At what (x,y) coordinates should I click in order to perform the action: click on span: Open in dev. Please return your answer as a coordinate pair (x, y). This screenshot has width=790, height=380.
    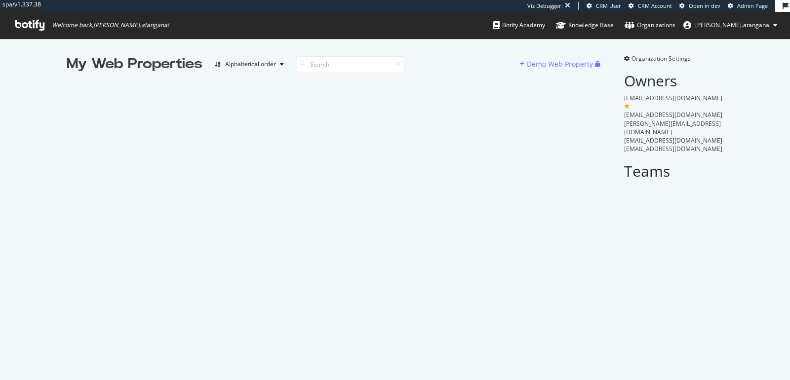
    Looking at the image, I should click on (705, 5).